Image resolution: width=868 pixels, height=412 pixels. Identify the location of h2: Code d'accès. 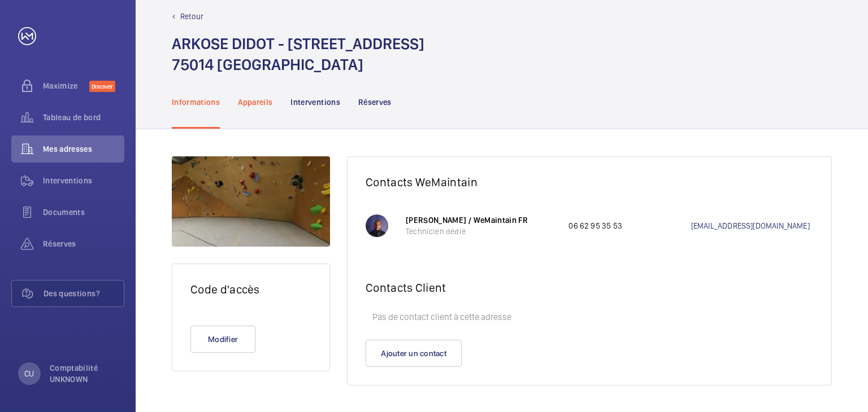
(251, 289).